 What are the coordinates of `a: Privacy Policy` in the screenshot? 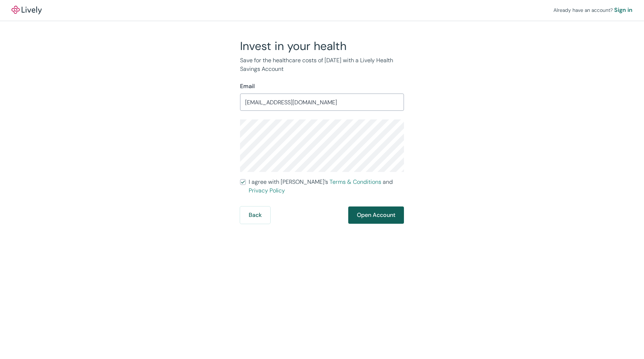 It's located at (267, 190).